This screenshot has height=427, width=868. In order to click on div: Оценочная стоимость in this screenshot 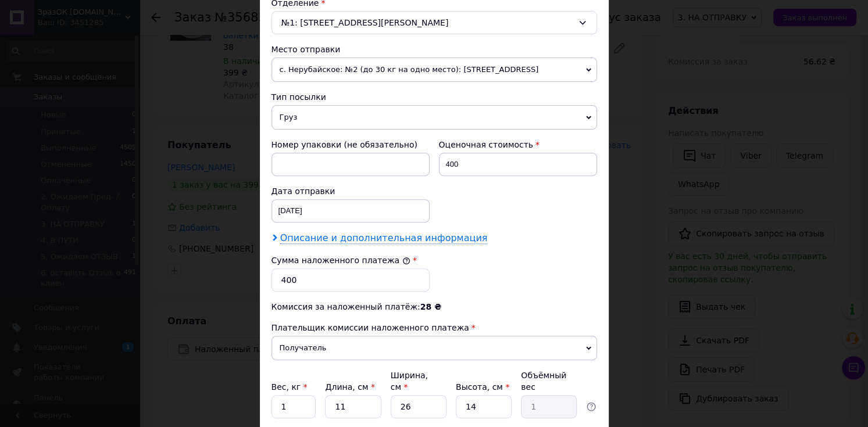, I will do `click(518, 145)`.